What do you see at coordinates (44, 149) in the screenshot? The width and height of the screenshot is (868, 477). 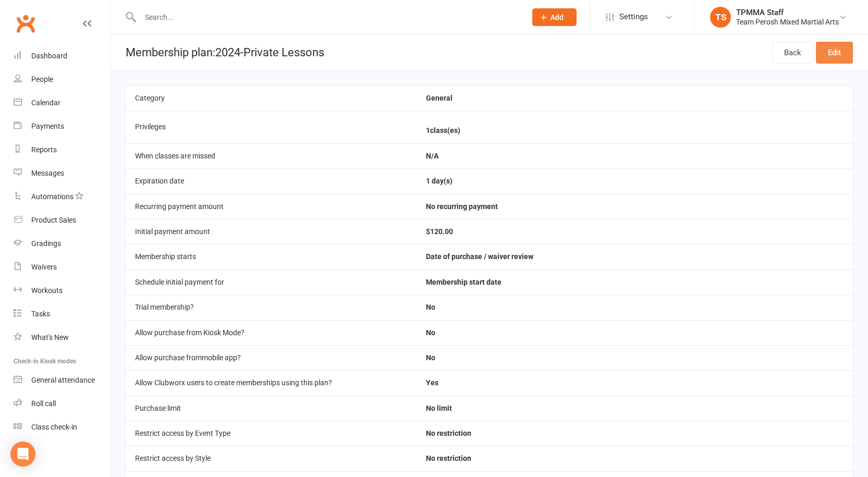 I see `div: Reports` at bounding box center [44, 149].